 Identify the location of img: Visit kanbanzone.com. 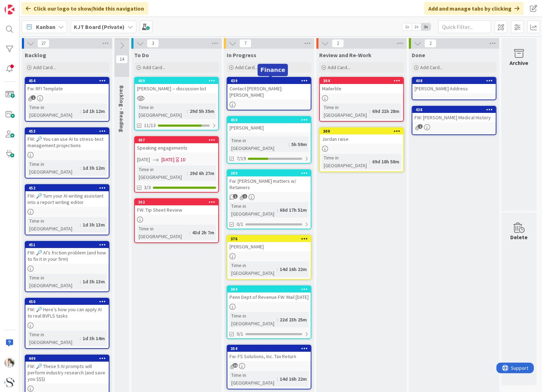
(9, 9).